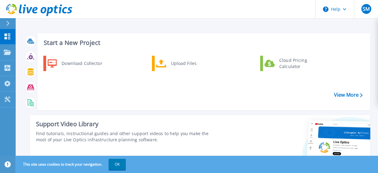 Image resolution: width=378 pixels, height=173 pixels. Describe the element at coordinates (299, 63) in the screenshot. I see `div: Cloud Pricing Calculator` at that location.